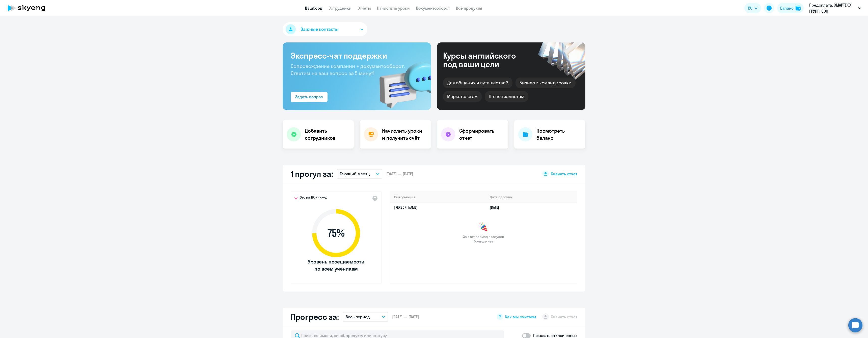 The image size is (868, 338). What do you see at coordinates (365, 317) in the screenshot?
I see `button: Весь период` at bounding box center [365, 317].